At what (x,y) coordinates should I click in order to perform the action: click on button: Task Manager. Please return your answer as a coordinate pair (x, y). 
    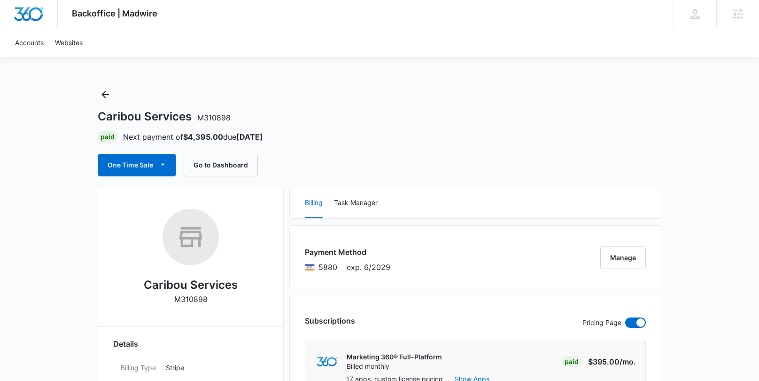
    Looking at the image, I should click on (356, 203).